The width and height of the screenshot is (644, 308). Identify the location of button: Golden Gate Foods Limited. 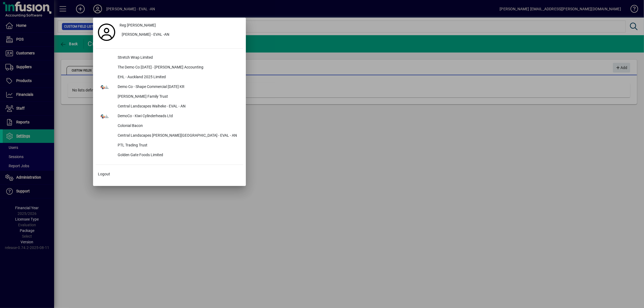
(170, 155).